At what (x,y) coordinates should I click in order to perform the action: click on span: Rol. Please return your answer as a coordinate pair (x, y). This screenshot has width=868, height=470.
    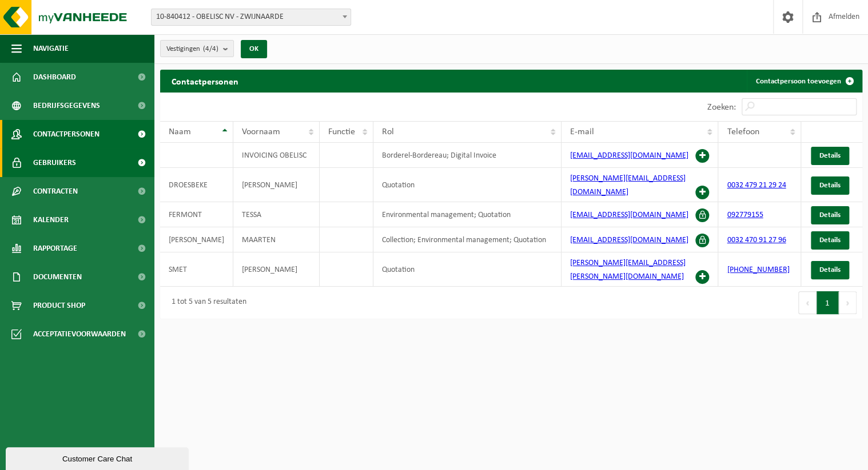
    Looking at the image, I should click on (388, 132).